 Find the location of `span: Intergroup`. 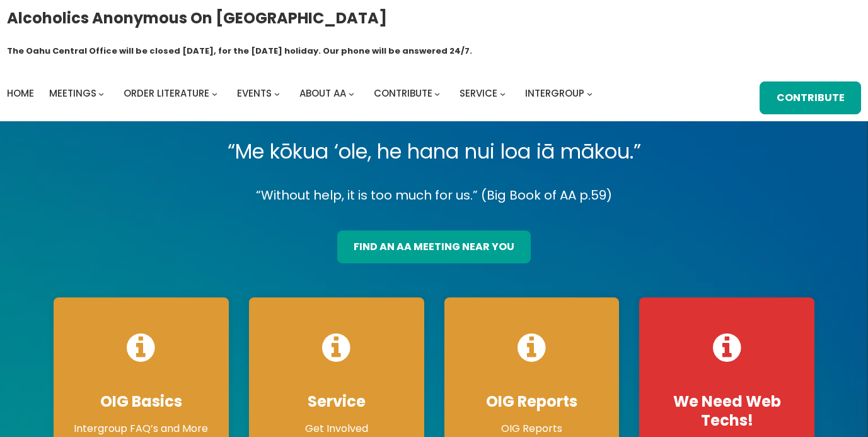

span: Intergroup is located at coordinates (555, 92).